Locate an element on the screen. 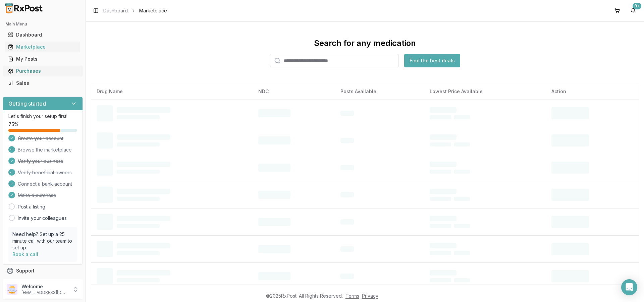 The width and height of the screenshot is (644, 302). div: Sales is located at coordinates (43, 83).